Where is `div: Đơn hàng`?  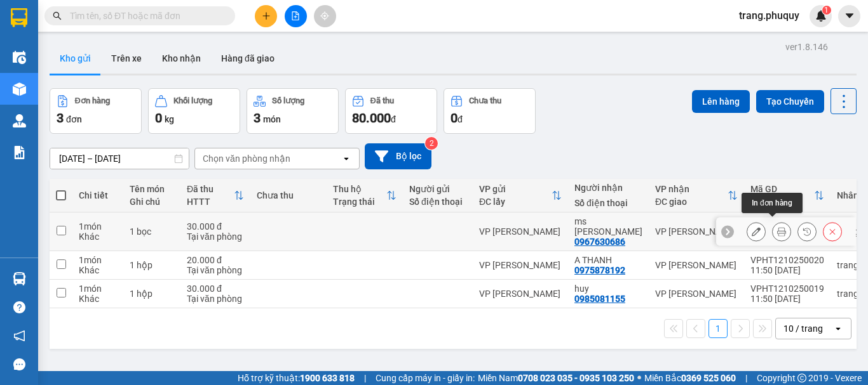 div: Đơn hàng is located at coordinates (92, 101).